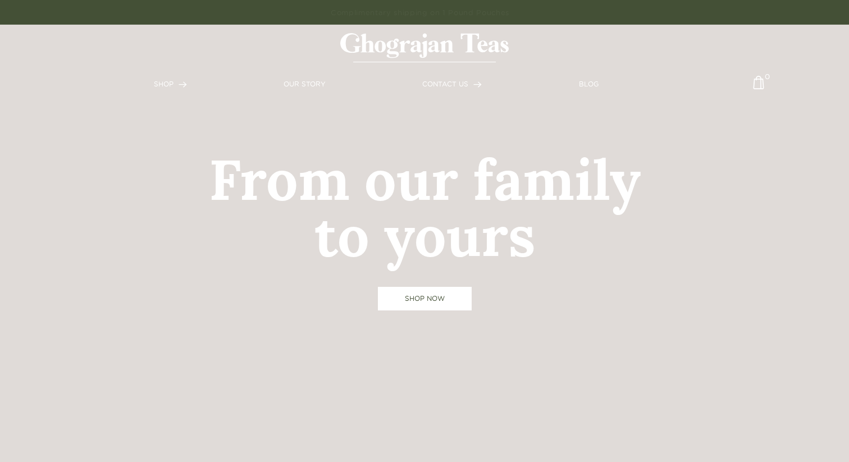 The height and width of the screenshot is (462, 849). What do you see at coordinates (767, 74) in the screenshot?
I see `span: 0` at bounding box center [767, 74].